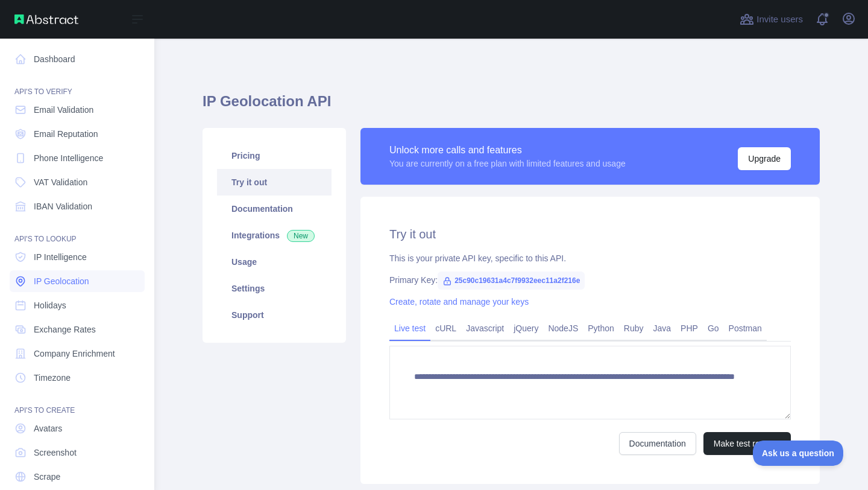 The image size is (868, 490). What do you see at coordinates (662, 328) in the screenshot?
I see `a: Java` at bounding box center [662, 328].